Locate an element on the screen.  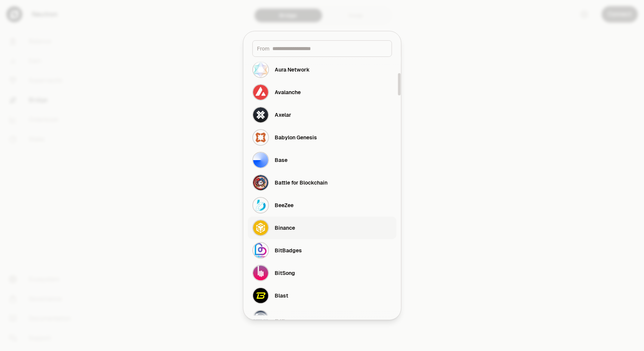
div: BeeZee is located at coordinates (284, 205).